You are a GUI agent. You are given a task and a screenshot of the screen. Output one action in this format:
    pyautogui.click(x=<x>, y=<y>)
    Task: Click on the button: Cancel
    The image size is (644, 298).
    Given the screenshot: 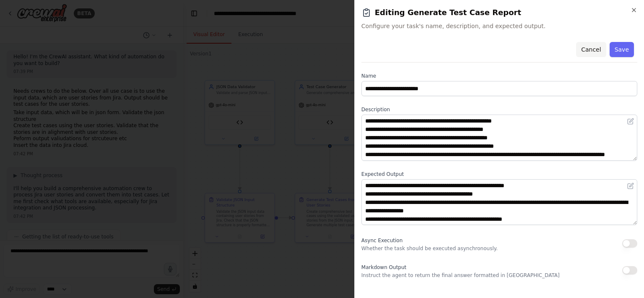 What is the action you would take?
    pyautogui.click(x=591, y=49)
    